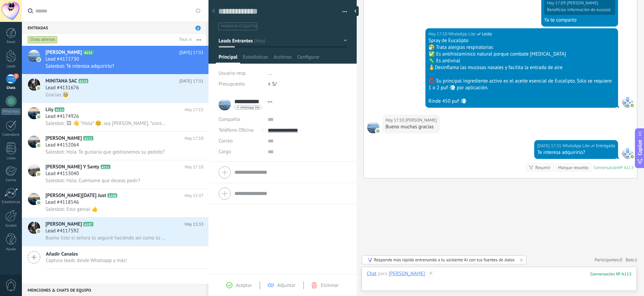 The image size is (644, 296). Describe the element at coordinates (114, 27) in the screenshot. I see `div: Entradas` at that location.